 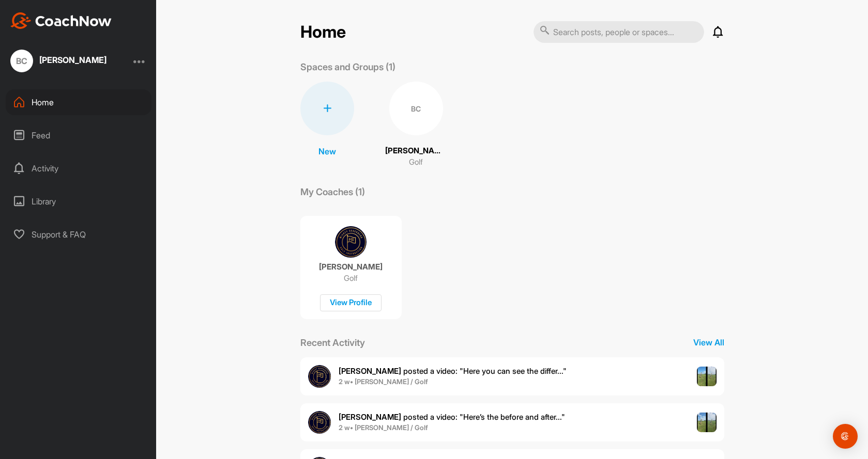 What do you see at coordinates (78, 235) in the screenshot?
I see `div: Support & FAQ` at bounding box center [78, 235].